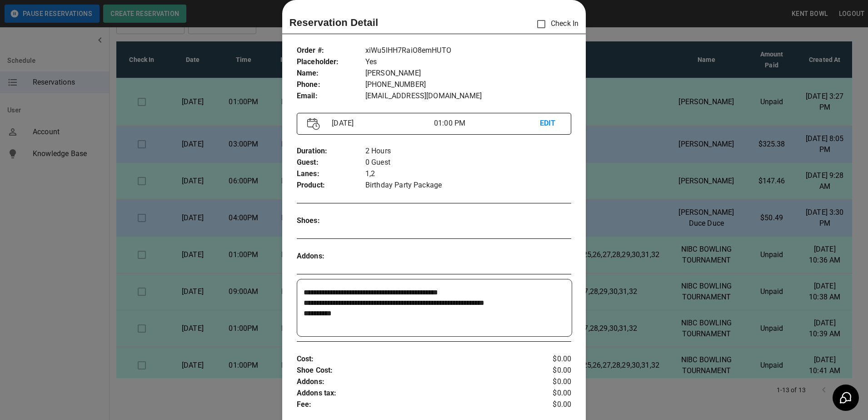 The image size is (868, 420). What do you see at coordinates (331, 96) in the screenshot?
I see `p: Email :` at bounding box center [331, 96].